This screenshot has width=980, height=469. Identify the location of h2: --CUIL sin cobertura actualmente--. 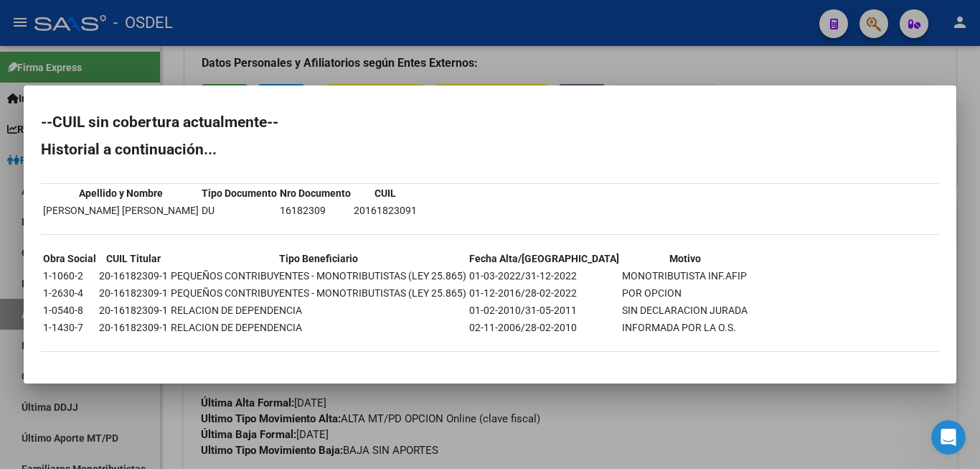
(490, 122).